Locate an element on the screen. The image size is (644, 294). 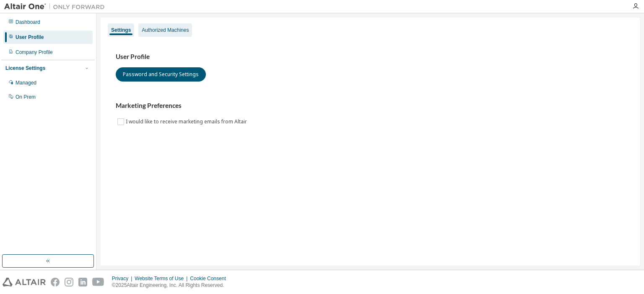
button: Password and Security Settings is located at coordinates (161, 75).